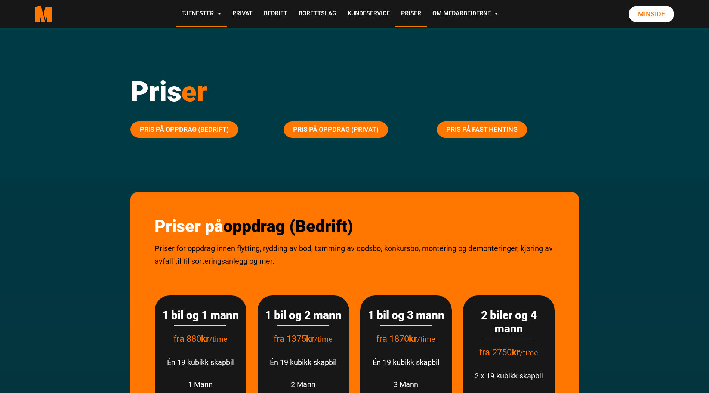 The height and width of the screenshot is (393, 709). I want to click on span: Priser for oppdrag innen flytting, rydding av bod, tømming av dødsbo, konkursbo, montering og dem..., so click(354, 255).